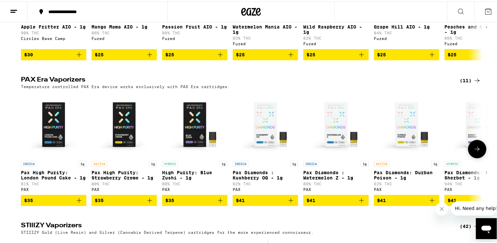 This screenshot has width=497, height=243. What do you see at coordinates (54, 37) in the screenshot?
I see `div: Circles Base Camp` at bounding box center [54, 37].